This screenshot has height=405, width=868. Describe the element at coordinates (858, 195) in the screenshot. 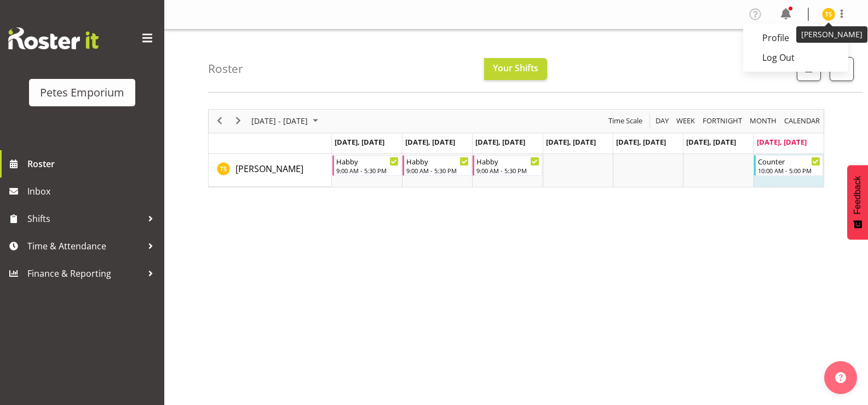

I see `span: Feedback` at that location.